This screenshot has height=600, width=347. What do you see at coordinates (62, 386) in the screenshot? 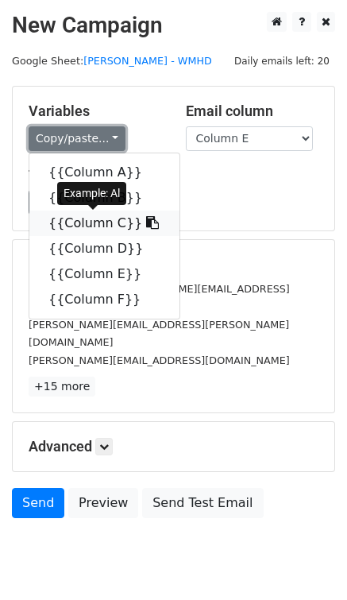
I see `a: +15 more` at bounding box center [62, 386].